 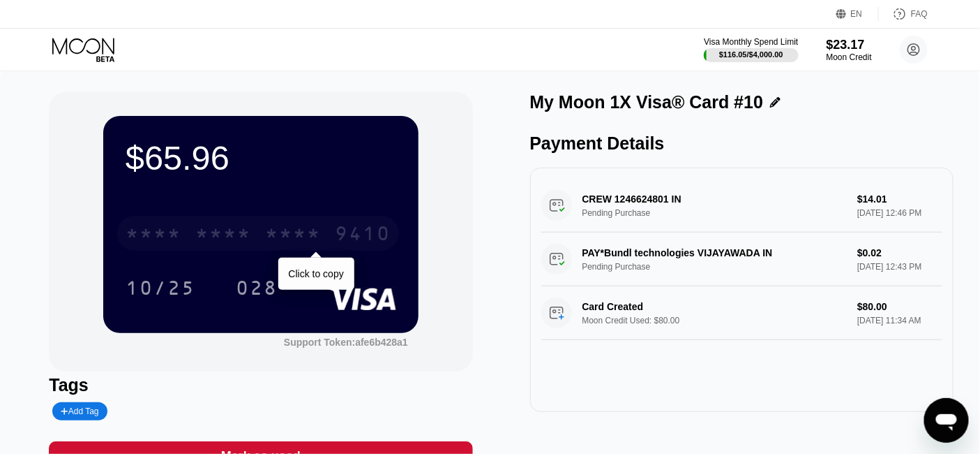 I want to click on div: Visa Monthly Spend Limit$116.05/$4,000.00, so click(x=750, y=50).